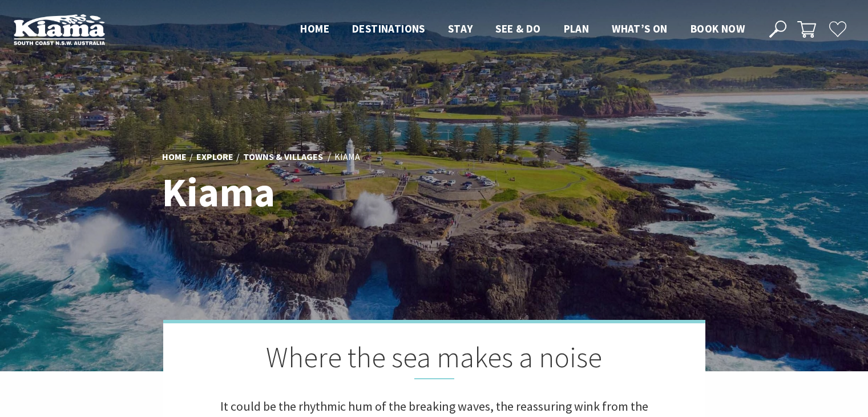  Describe the element at coordinates (640, 28) in the screenshot. I see `span: What’s On` at that location.